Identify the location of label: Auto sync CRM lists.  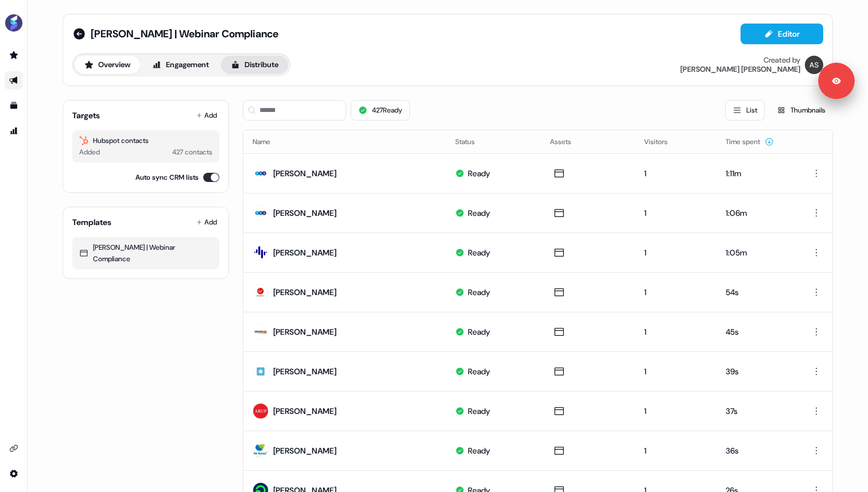
(167, 177).